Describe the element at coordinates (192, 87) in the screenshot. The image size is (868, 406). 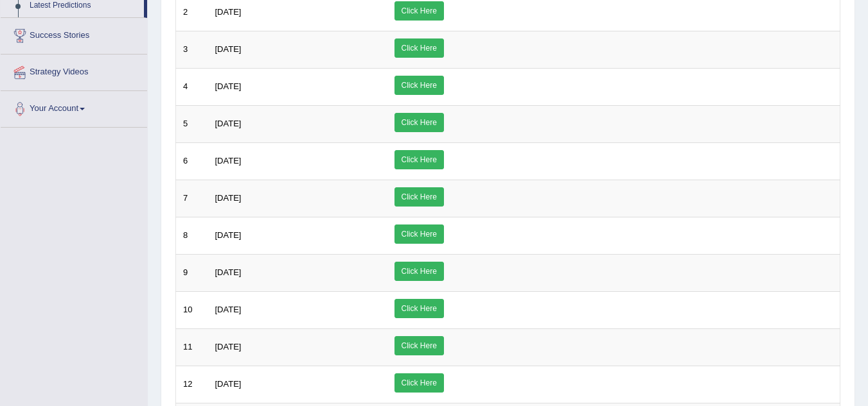
I see `td: 4` at that location.